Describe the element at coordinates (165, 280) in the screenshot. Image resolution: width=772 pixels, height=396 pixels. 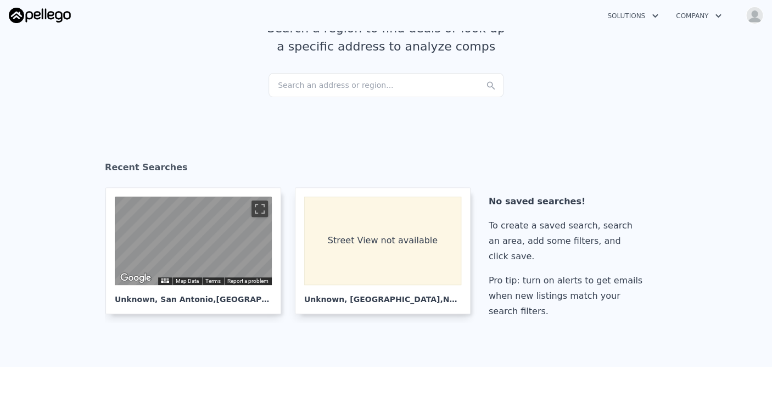
I see `button: Keyboard shortcuts` at that location.